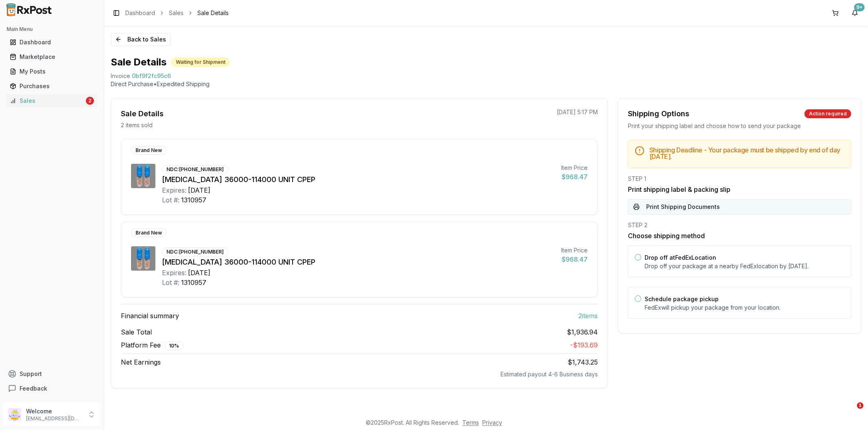 Image resolution: width=868 pixels, height=430 pixels. I want to click on div: Waiting for Shipment, so click(201, 62).